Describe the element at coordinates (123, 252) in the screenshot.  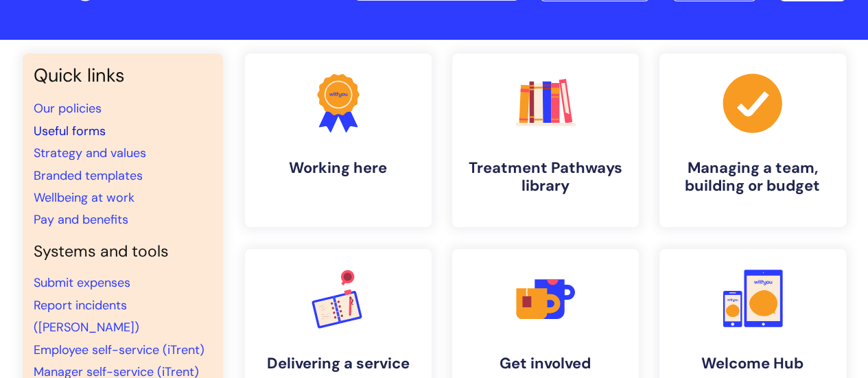
I see `h4: Systems and tools` at that location.